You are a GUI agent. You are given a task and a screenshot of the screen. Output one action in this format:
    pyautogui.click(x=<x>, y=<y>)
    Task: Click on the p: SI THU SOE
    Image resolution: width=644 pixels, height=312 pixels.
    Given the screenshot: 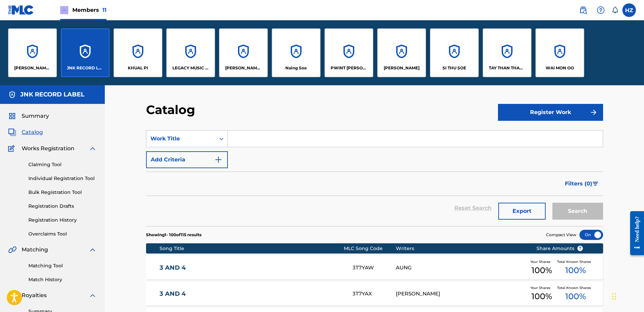 What is the action you would take?
    pyautogui.click(x=454, y=68)
    